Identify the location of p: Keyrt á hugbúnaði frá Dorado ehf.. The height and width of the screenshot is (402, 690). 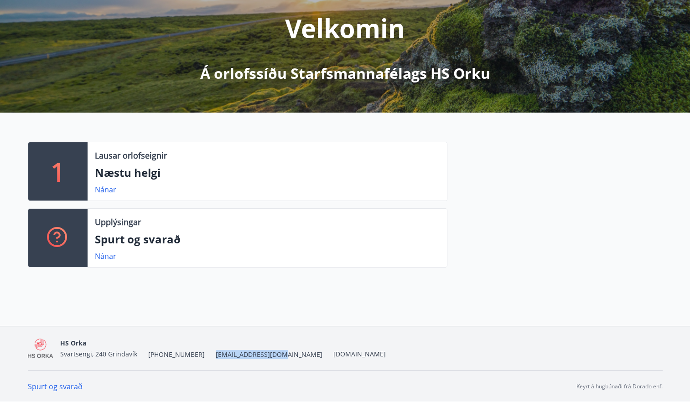
(619, 387).